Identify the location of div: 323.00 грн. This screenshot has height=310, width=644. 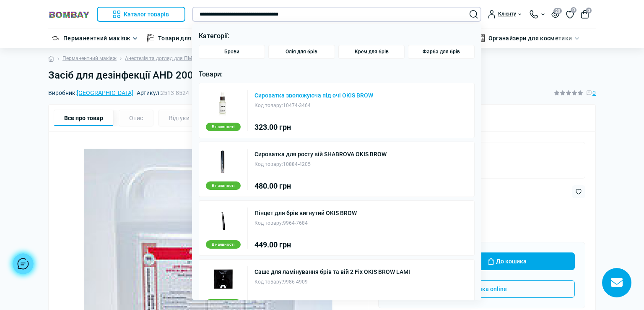
(314, 127).